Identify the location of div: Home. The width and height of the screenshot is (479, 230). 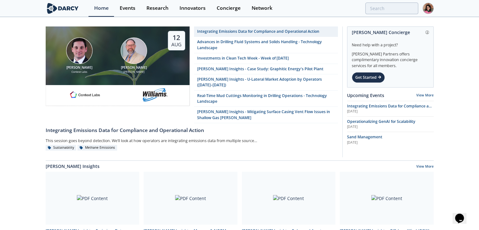
(101, 8).